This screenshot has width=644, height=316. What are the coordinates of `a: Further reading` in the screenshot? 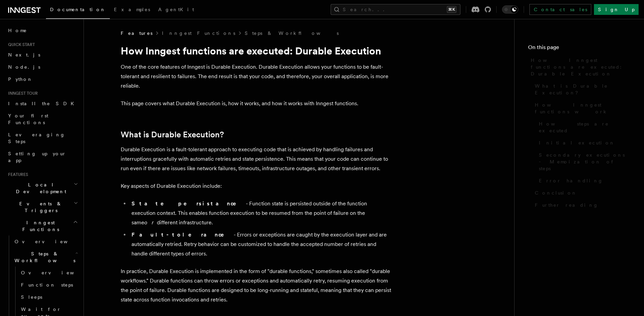 It's located at (581, 205).